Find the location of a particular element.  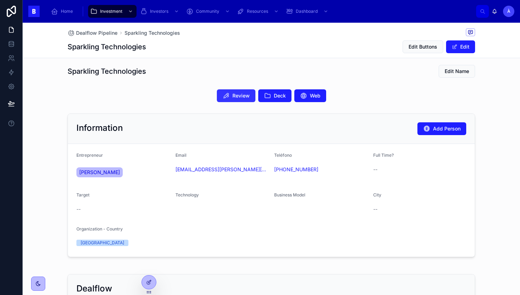

span: Deck is located at coordinates (280, 96).